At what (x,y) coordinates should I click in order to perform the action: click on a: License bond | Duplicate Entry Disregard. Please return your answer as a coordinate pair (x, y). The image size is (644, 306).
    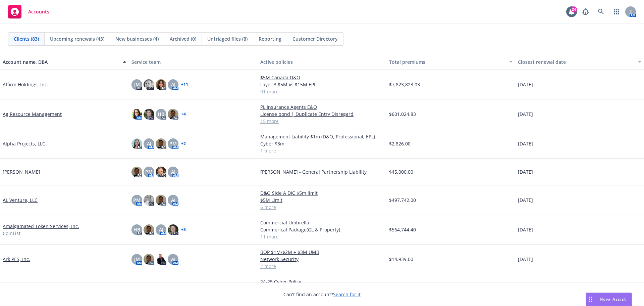
    Looking at the image, I should click on (322, 114).